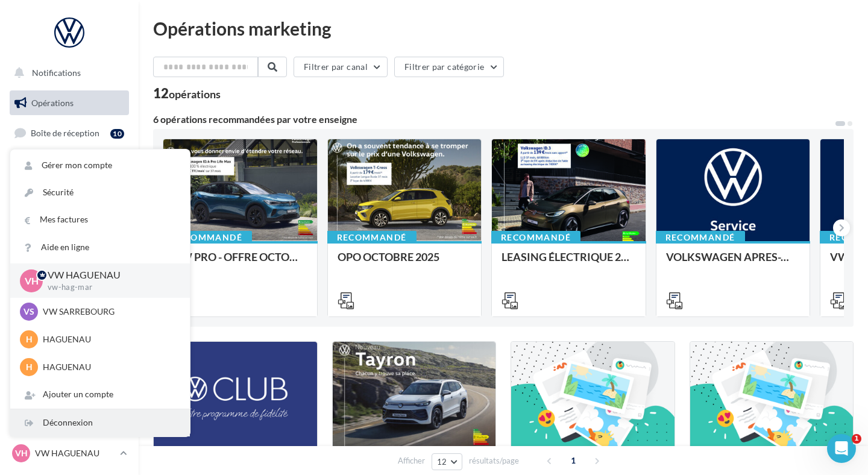 Image resolution: width=868 pixels, height=475 pixels. What do you see at coordinates (69, 133) in the screenshot?
I see `a: Boîte de réception10` at bounding box center [69, 133].